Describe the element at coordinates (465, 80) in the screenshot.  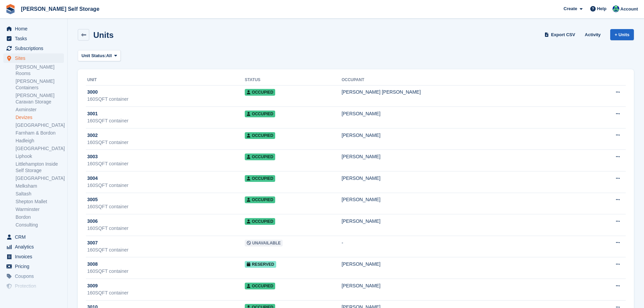
I see `th: Occupant` at that location.